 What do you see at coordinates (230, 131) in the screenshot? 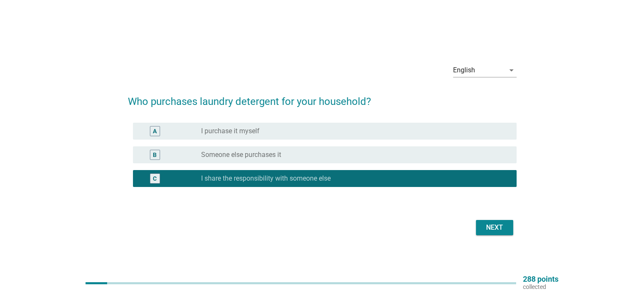
I see `label: I purchase it myself` at bounding box center [230, 131].